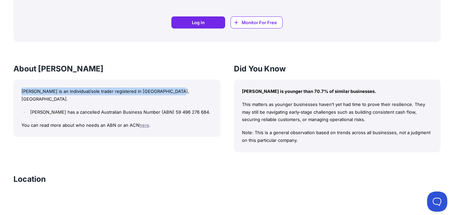  I want to click on a: Monitor For Free, so click(256, 22).